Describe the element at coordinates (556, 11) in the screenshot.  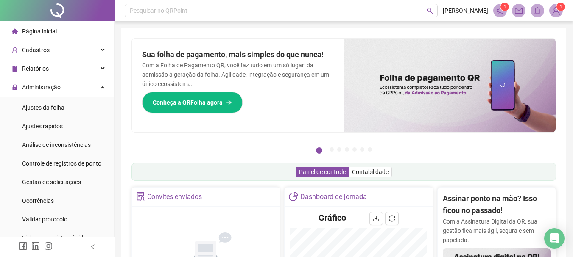
I see `img: 90233` at that location.